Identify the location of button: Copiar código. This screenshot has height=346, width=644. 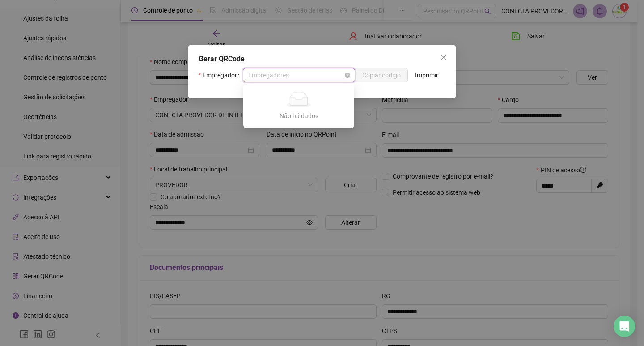
(382, 75).